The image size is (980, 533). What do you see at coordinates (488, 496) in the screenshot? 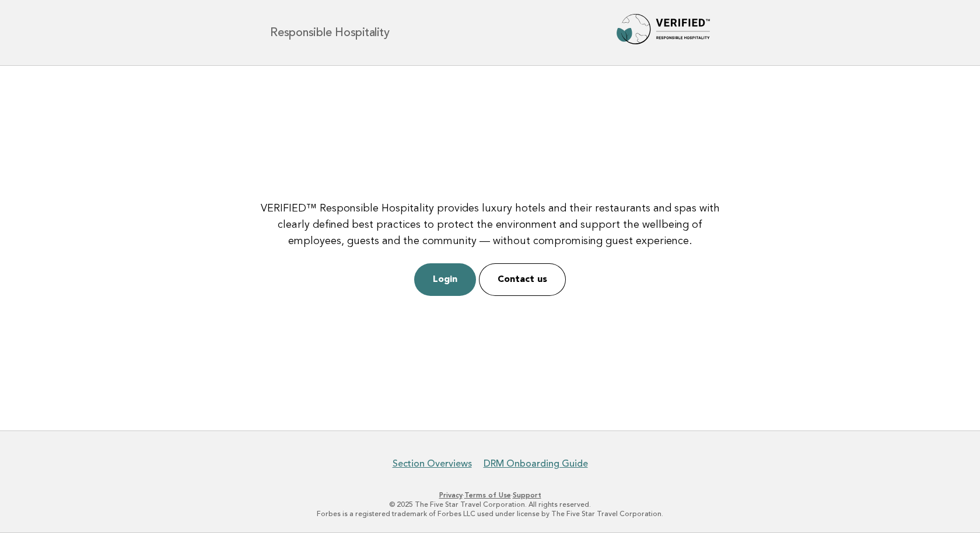
I see `a: Terms of Use` at bounding box center [488, 496].